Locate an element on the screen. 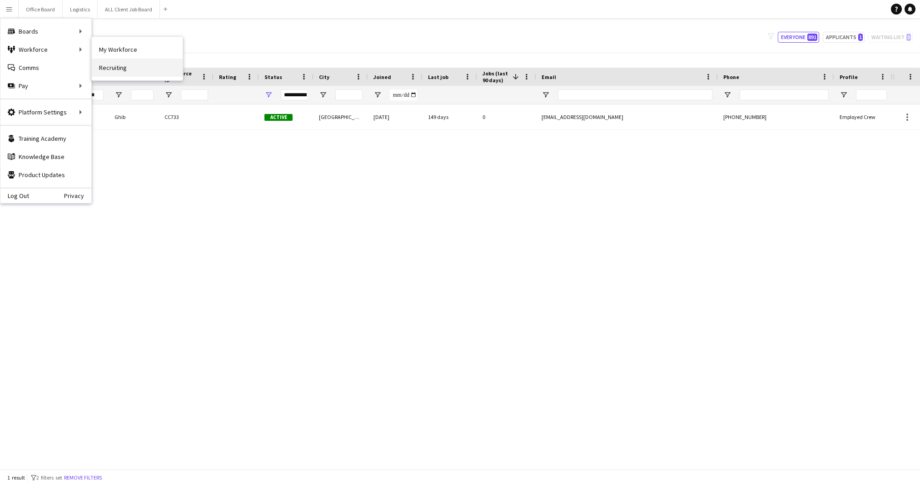  span: Phone is located at coordinates (731, 77).